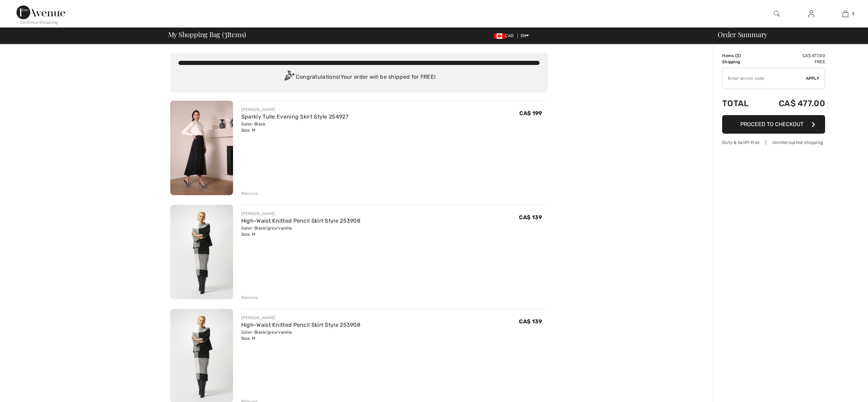  Describe the element at coordinates (776, 14) in the screenshot. I see `img: search the website` at that location.